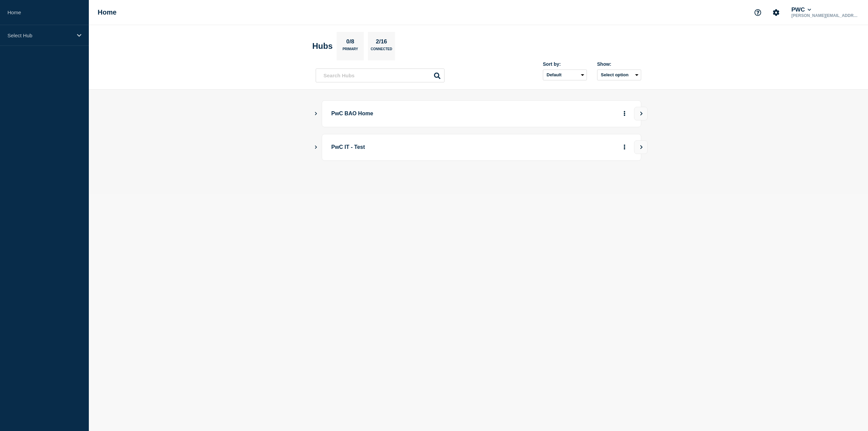 The image size is (868, 431). Describe the element at coordinates (350, 43) in the screenshot. I see `p: 0/8` at that location.